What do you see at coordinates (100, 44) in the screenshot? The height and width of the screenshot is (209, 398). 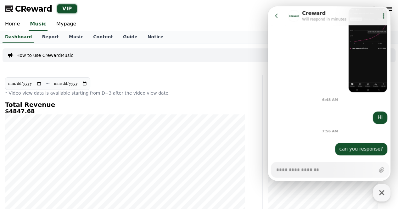 I see `img: thumbnail` at bounding box center [100, 44].